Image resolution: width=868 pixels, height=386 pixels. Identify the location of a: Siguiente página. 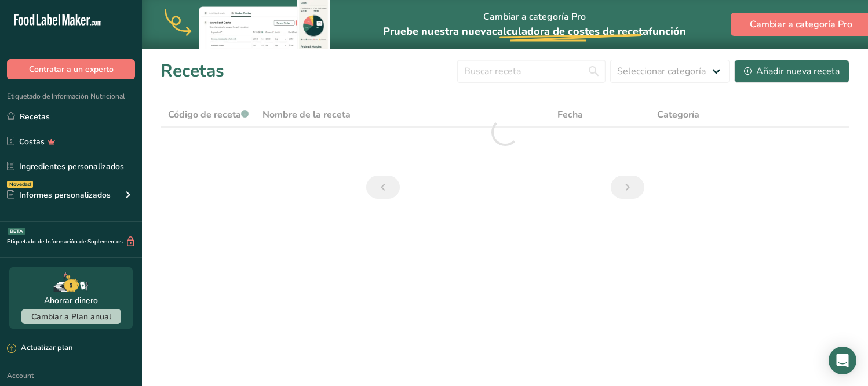
(627, 187).